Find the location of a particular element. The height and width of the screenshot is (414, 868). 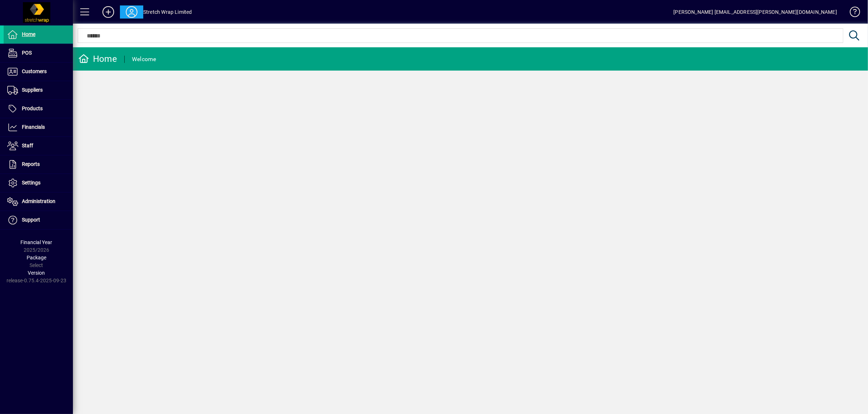

a: Reports is located at coordinates (38, 165).